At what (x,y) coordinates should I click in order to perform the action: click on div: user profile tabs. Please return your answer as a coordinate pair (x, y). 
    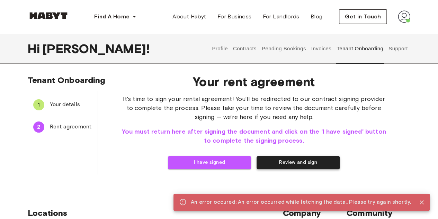
    Looking at the image, I should click on (310, 48).